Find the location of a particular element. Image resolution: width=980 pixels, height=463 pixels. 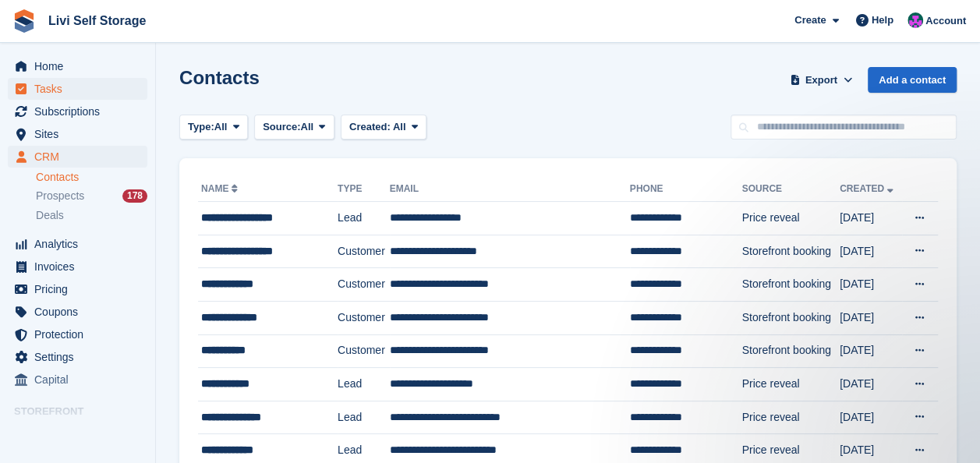

div: 178 is located at coordinates (135, 196).